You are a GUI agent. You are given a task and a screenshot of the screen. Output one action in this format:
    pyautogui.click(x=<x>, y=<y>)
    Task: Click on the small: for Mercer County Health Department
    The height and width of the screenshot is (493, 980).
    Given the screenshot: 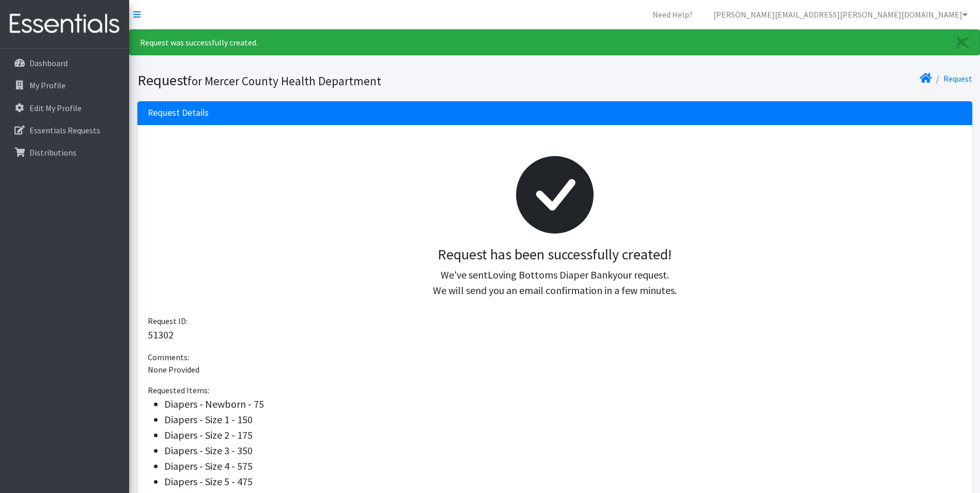 What is the action you would take?
    pyautogui.click(x=284, y=81)
    